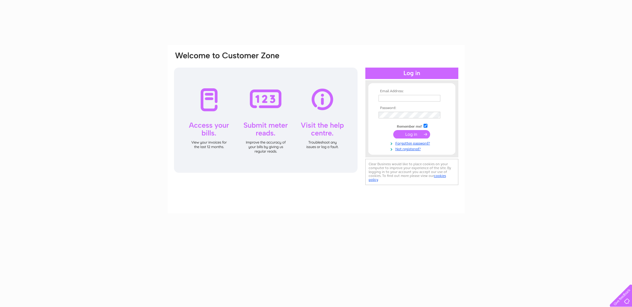 The width and height of the screenshot is (632, 307). What do you see at coordinates (412, 126) in the screenshot?
I see `td: Remember me?` at bounding box center [412, 126].